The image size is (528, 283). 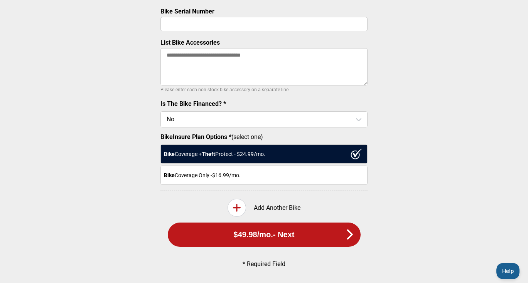 What do you see at coordinates (356, 154) in the screenshot?
I see `img: ux1sgP1Haf775SAghJI38DyDlYP+32lKFAAAAAElFTkSuQmCC` at bounding box center [356, 154].